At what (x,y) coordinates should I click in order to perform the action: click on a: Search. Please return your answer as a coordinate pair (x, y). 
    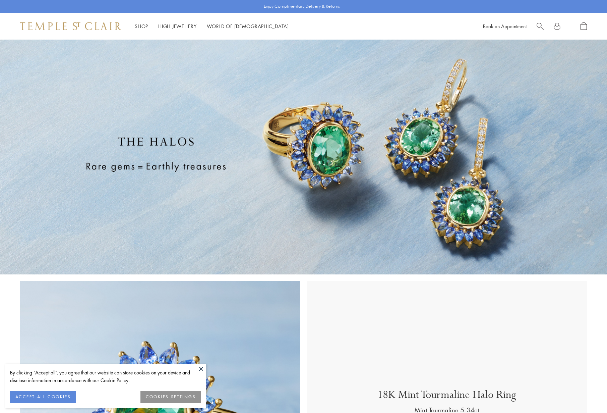
    Looking at the image, I should click on (540, 26).